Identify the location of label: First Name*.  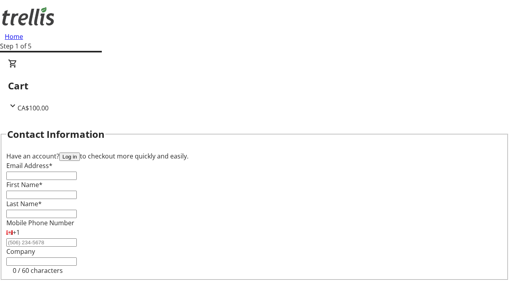
(24, 185).